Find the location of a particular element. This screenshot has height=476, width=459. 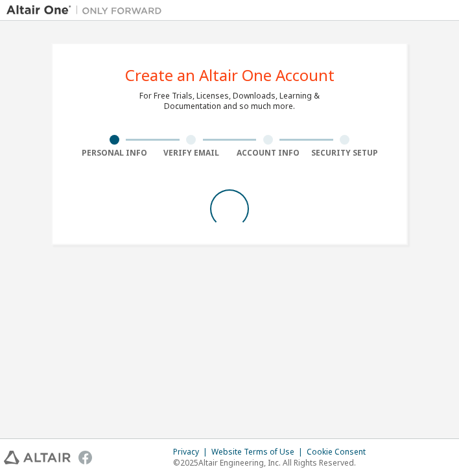

div: Website Terms of Use is located at coordinates (258, 452).